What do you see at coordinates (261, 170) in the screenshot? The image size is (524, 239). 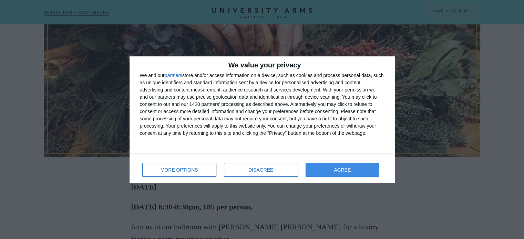 I see `span: DISAGREE` at bounding box center [261, 170].